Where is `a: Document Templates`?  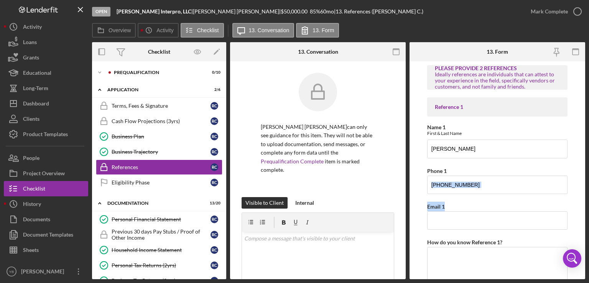
a: Document Templates is located at coordinates (46, 235).